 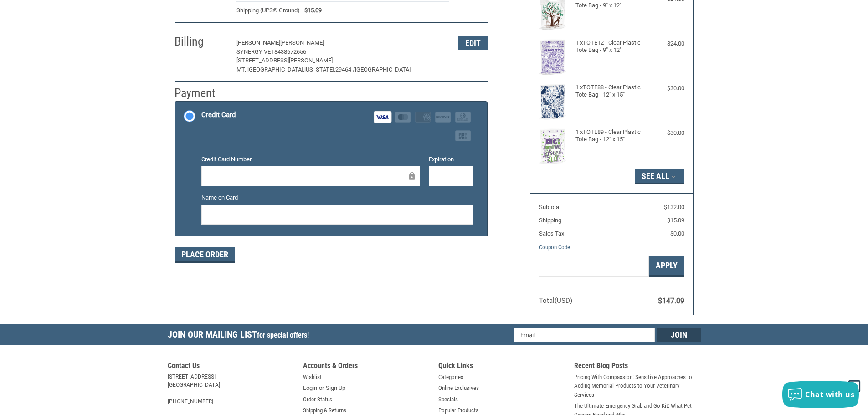 What do you see at coordinates (322, 389) in the screenshot?
I see `span: or` at bounding box center [322, 389].